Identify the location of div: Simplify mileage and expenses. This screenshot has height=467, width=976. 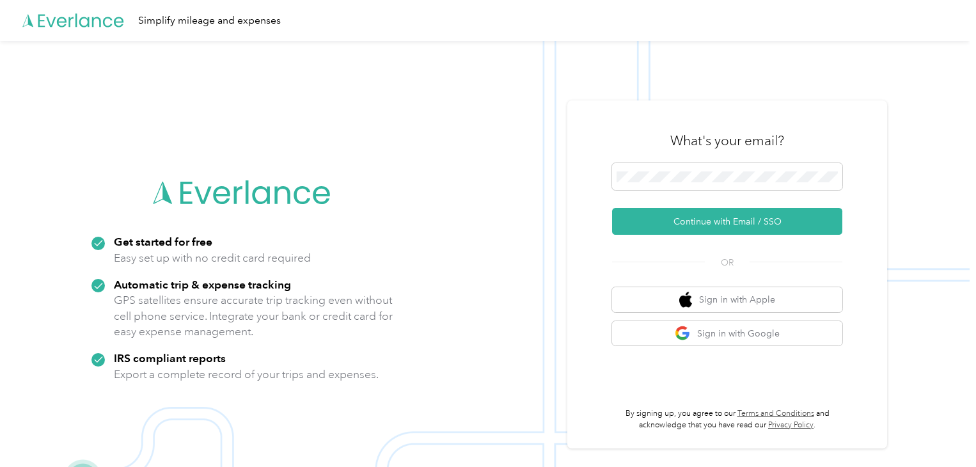
(209, 20).